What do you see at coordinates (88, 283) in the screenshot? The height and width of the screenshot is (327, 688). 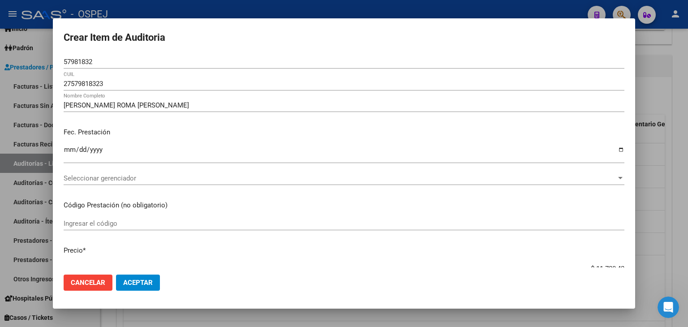 I see `span: Cancelar` at bounding box center [88, 283].